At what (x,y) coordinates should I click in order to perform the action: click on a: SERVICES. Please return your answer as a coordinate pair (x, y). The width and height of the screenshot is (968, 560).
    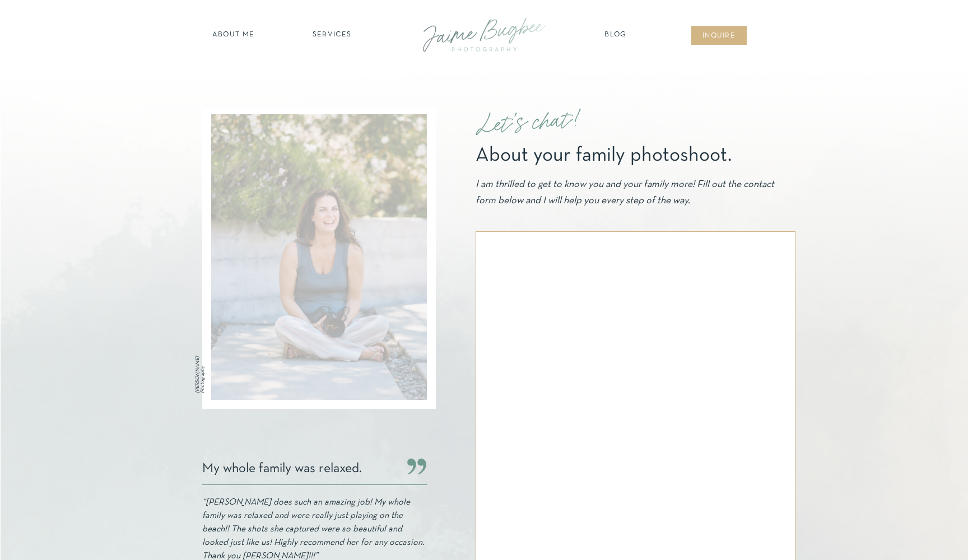
    Looking at the image, I should click on (332, 35).